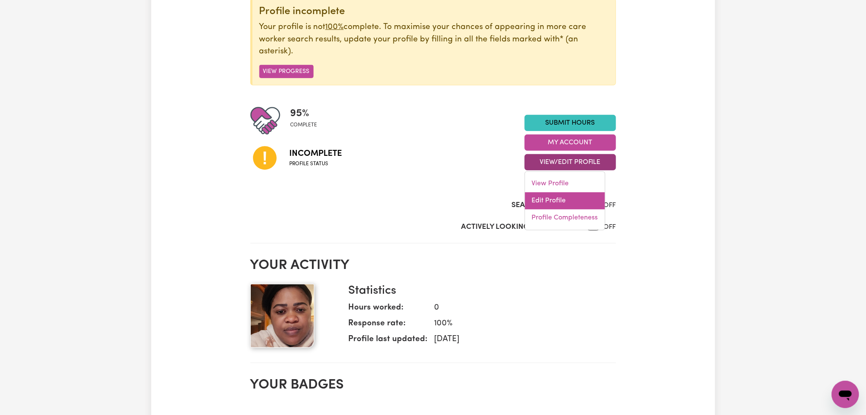  What do you see at coordinates (433, 385) in the screenshot?
I see `h2: Your badges` at bounding box center [433, 385].